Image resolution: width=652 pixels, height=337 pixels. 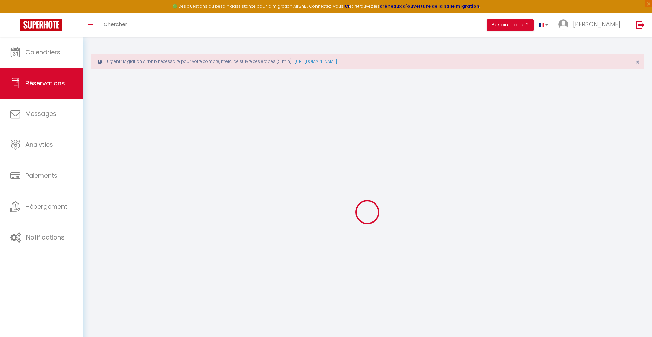 What do you see at coordinates (41, 175) in the screenshot?
I see `span: Paiements` at bounding box center [41, 175].